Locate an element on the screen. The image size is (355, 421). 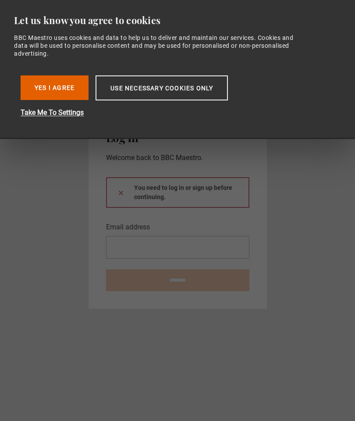
div: BBC Maestro uses cookies and data to help us to deliver and maintain our services. Cookies and da... is located at coordinates (158, 46).